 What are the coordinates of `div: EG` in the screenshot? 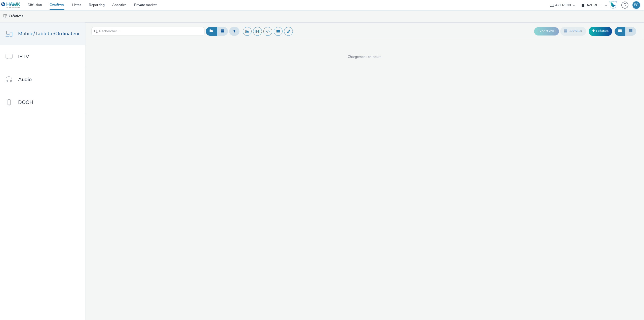 It's located at (636, 5).